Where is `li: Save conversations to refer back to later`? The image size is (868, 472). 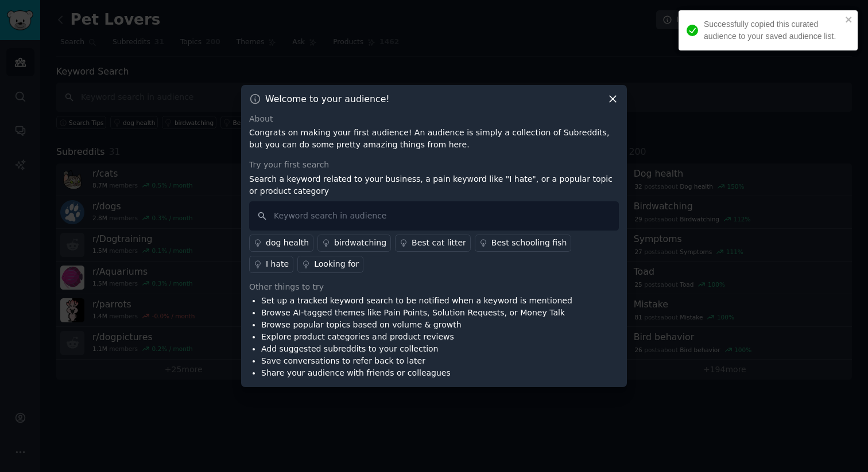 li: Save conversations to refer back to later is located at coordinates (417, 361).